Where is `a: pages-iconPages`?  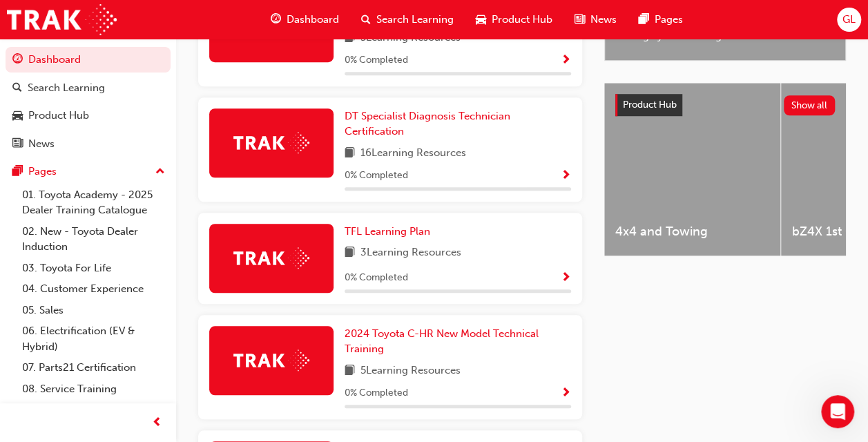
a: pages-iconPages is located at coordinates (661, 19).